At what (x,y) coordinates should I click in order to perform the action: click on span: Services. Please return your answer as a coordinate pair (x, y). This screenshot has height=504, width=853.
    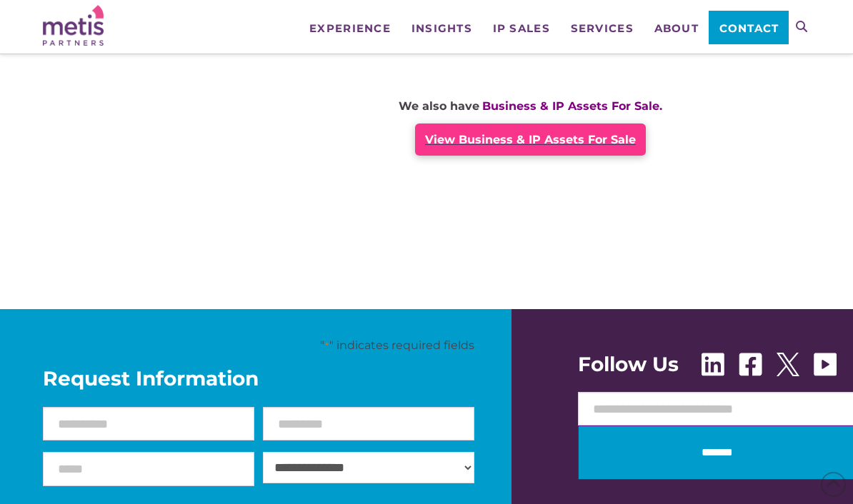
    Looking at the image, I should click on (602, 28).